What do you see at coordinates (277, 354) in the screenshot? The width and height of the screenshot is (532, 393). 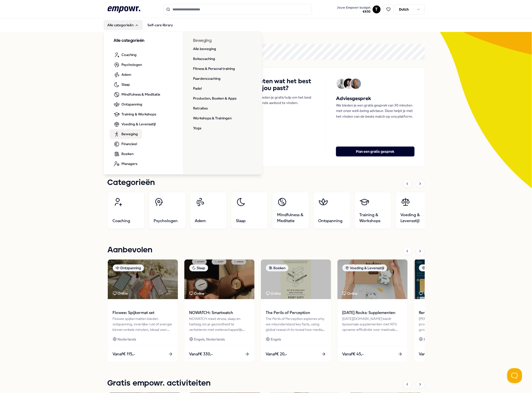 I see `span: Vanaf € 20,-` at bounding box center [277, 354].